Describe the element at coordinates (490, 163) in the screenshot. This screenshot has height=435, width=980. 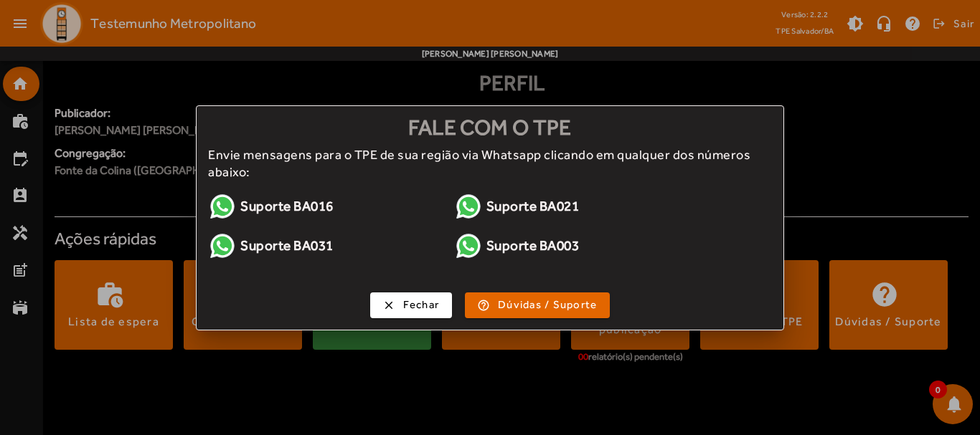
I see `div: Envie mensagens para o TPE de sua região via Whatsapp clicando em qualquer dos números abaixo:` at that location.